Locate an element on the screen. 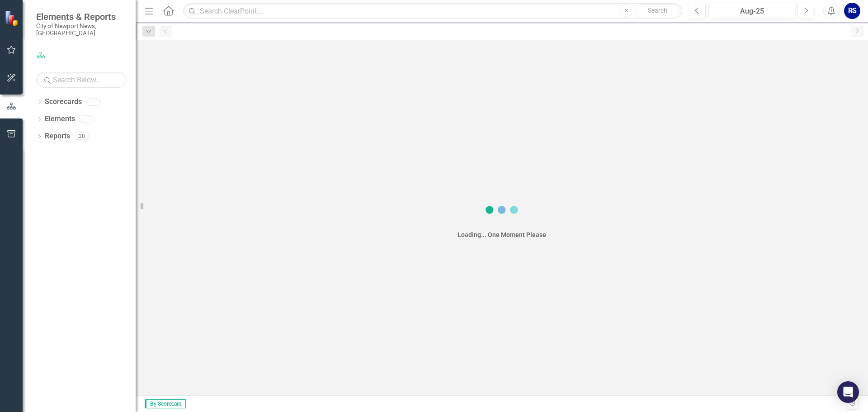 The image size is (868, 412). input: Search Below... is located at coordinates (81, 80).